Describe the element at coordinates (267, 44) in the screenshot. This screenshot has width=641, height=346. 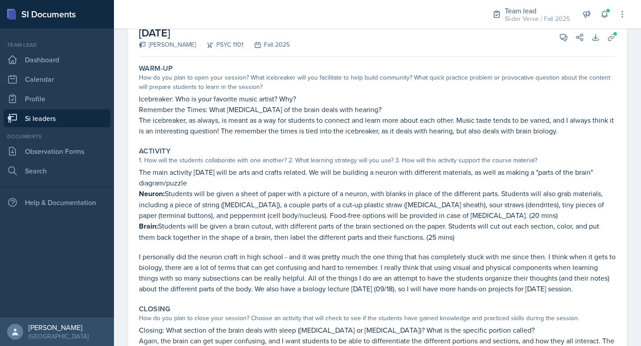
I see `div: Fall 2025` at that location.